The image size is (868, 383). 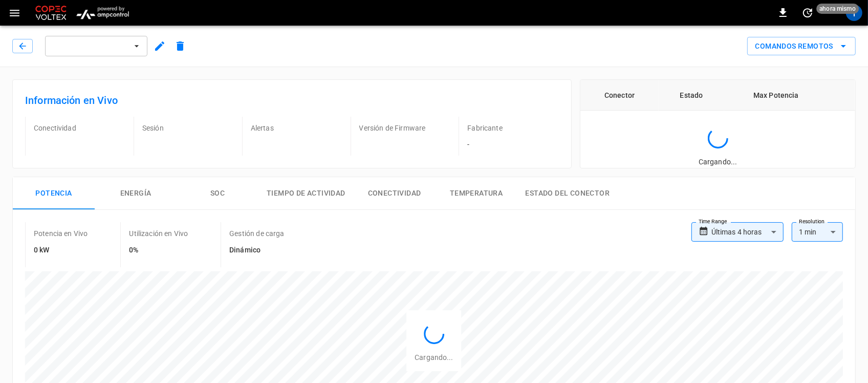 What do you see at coordinates (405, 128) in the screenshot?
I see `p: Versión de Firmware` at bounding box center [405, 128].